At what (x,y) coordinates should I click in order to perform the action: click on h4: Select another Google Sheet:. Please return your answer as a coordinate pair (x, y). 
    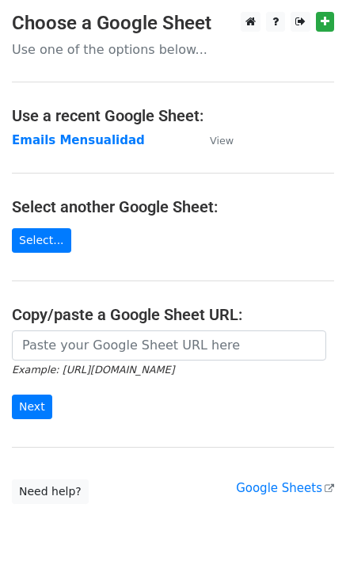
    Looking at the image, I should click on (173, 207).